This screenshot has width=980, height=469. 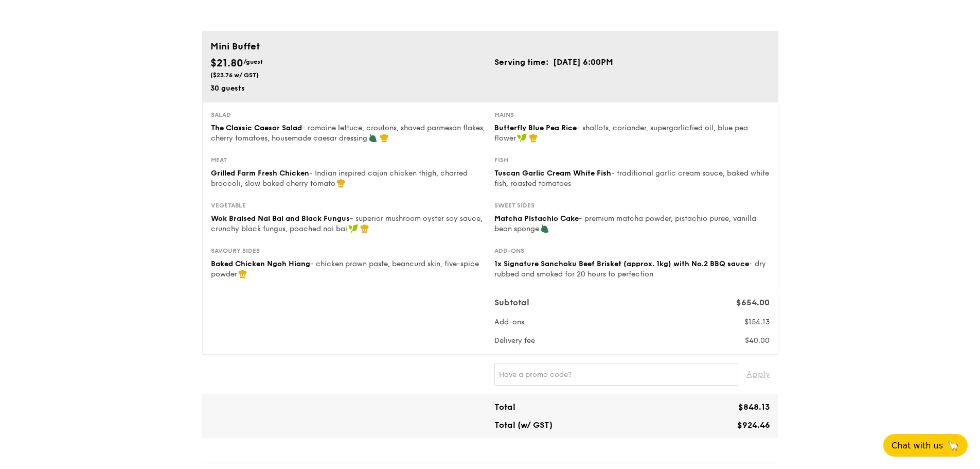 I want to click on div: Sweet sides, so click(x=632, y=205).